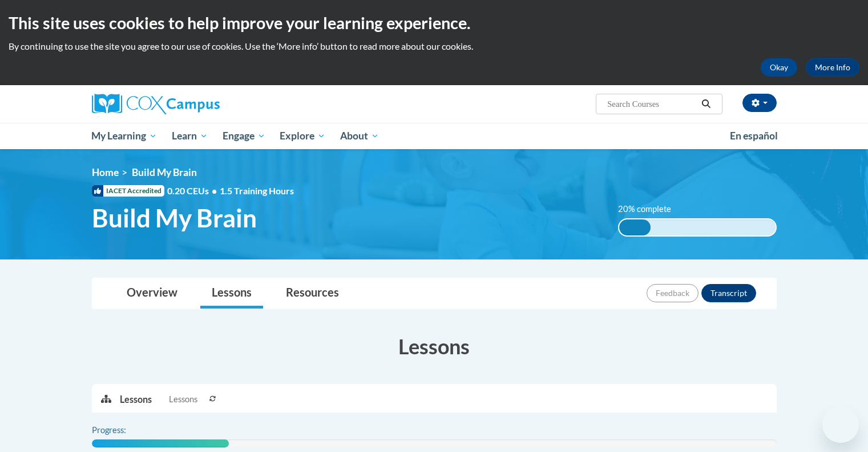  Describe the element at coordinates (434, 346) in the screenshot. I see `h3: Lessons` at that location.